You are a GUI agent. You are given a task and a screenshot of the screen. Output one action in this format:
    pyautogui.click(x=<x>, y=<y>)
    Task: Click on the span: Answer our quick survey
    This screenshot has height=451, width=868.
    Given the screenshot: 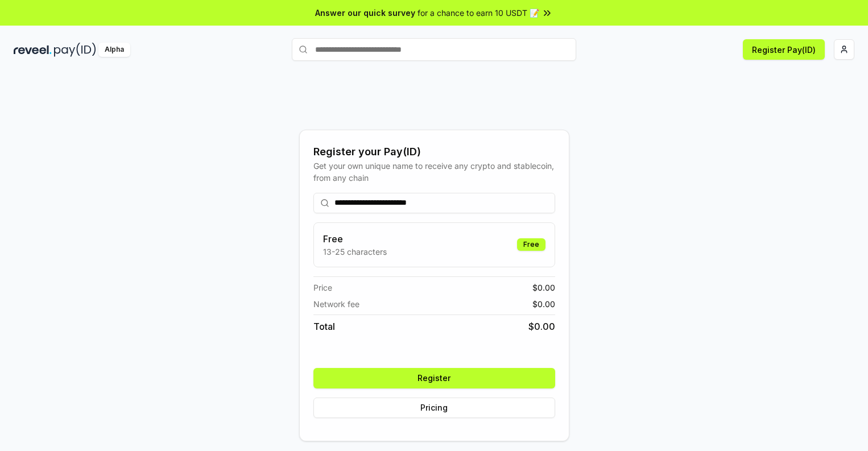 What is the action you would take?
    pyautogui.click(x=366, y=12)
    